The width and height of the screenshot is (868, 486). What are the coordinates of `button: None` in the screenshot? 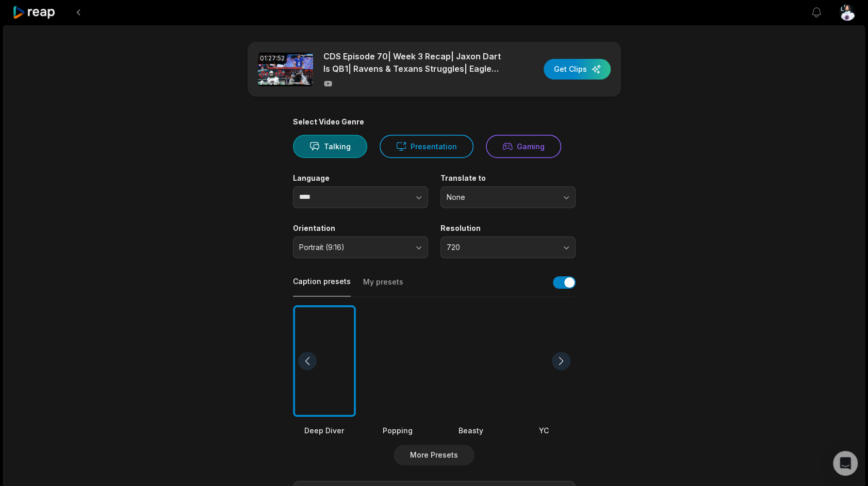 It's located at (508, 197).